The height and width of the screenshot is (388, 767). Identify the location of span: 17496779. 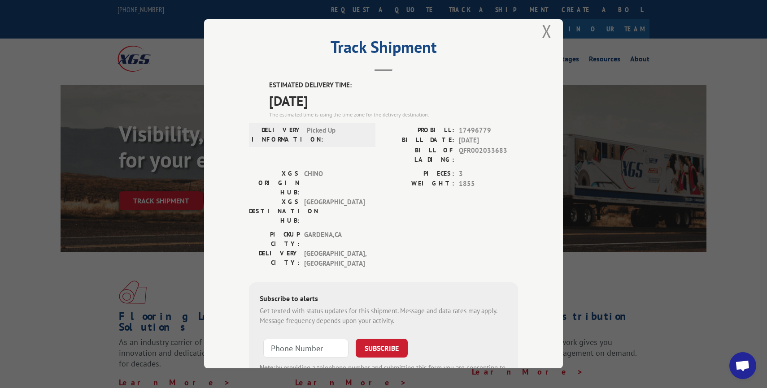
(488, 130).